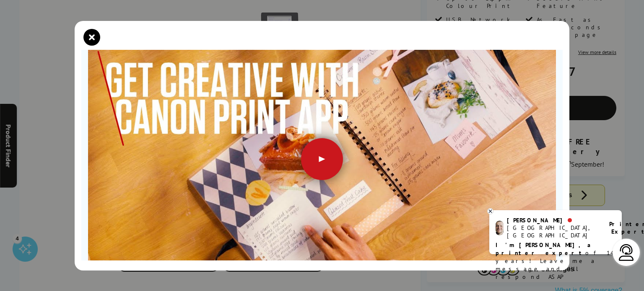 This screenshot has width=644, height=291. Describe the element at coordinates (92, 37) in the screenshot. I see `button: close modal` at that location.